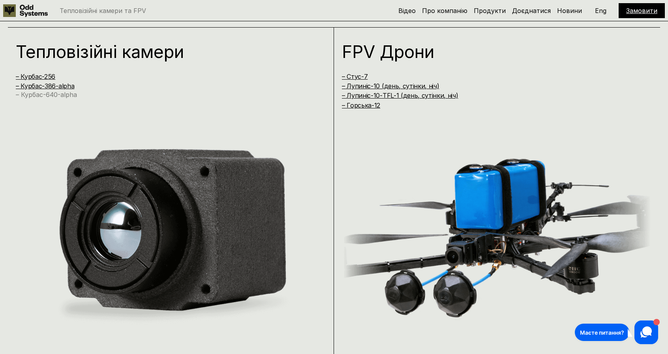 The width and height of the screenshot is (668, 354). I want to click on a: Відео, so click(407, 11).